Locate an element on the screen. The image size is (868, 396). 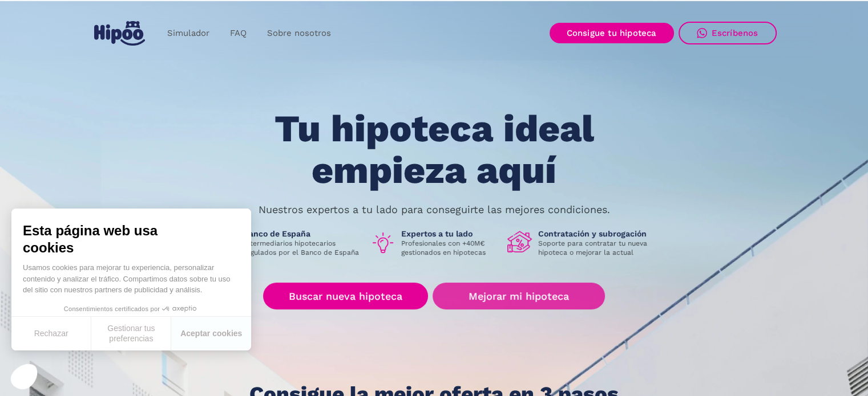
p: Nuestros expertos a tu lado para conseguirte las mejores condiciones. is located at coordinates (434, 210).